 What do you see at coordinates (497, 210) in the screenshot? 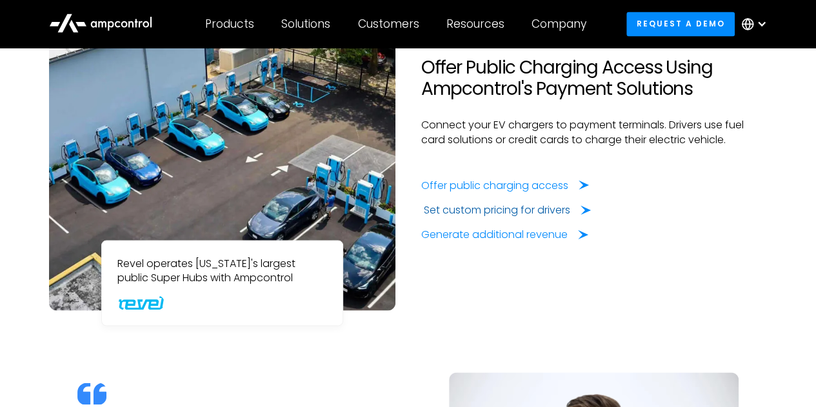
I see `div: Set custom pricing for drivers` at bounding box center [497, 210].